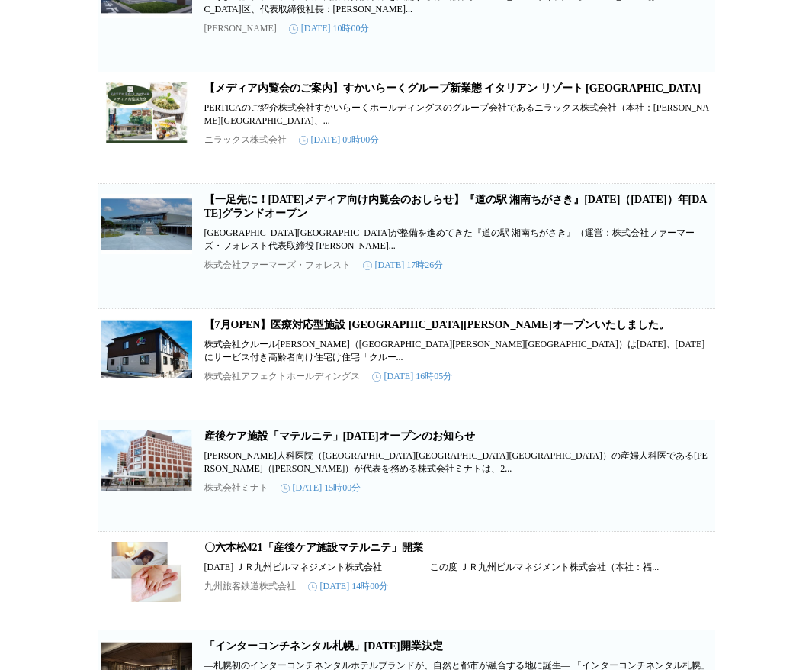  What do you see at coordinates (277, 265) in the screenshot?
I see `p: 株式会社ファーマーズ・フォレスト` at bounding box center [277, 265].